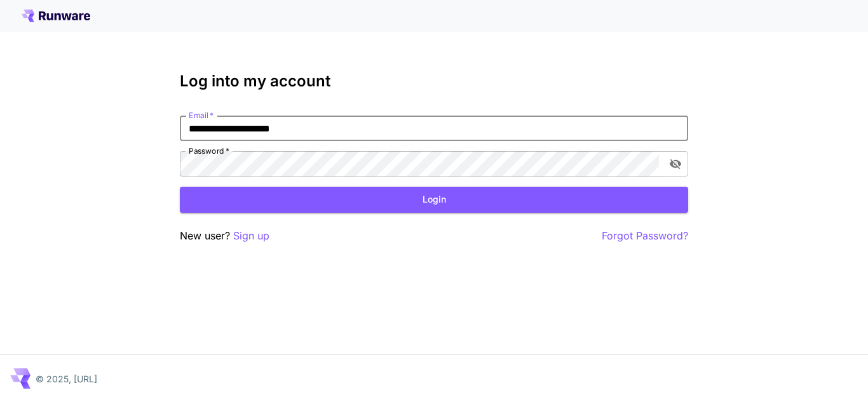 The height and width of the screenshot is (402, 868). What do you see at coordinates (201, 115) in the screenshot?
I see `label: Email` at bounding box center [201, 115].